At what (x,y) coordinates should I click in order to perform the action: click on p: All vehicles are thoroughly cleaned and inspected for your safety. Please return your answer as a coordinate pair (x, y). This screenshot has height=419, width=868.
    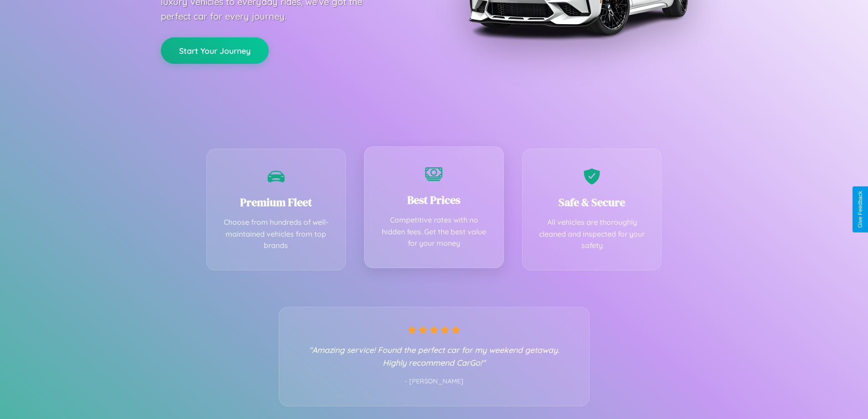
    Looking at the image, I should click on (592, 234).